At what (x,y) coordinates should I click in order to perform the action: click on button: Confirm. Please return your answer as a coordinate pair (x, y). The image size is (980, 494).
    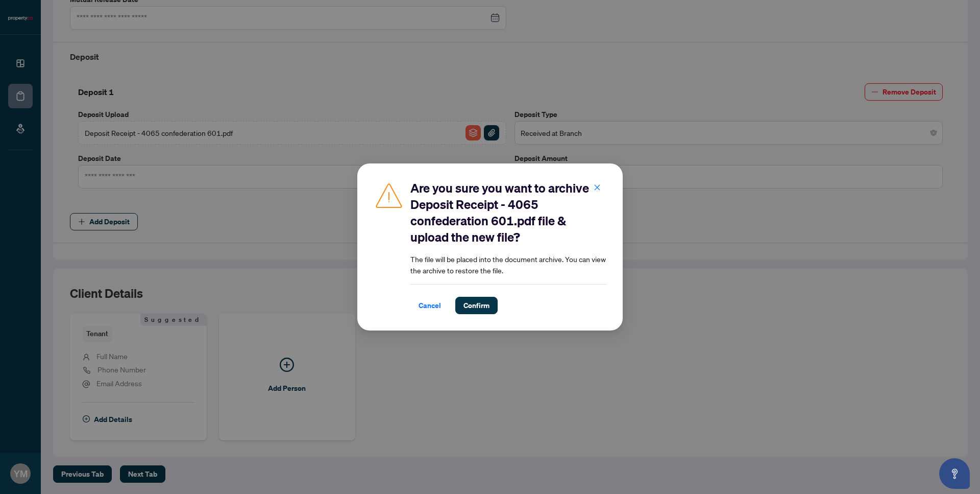
    Looking at the image, I should click on (477, 305).